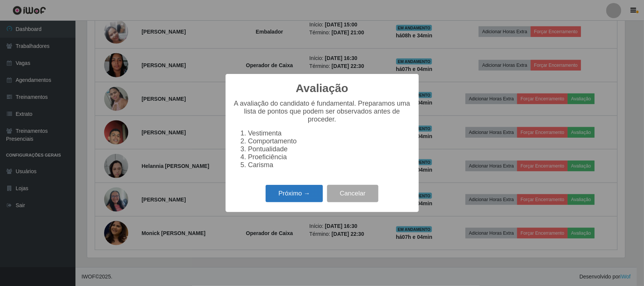  Describe the element at coordinates (295, 193) in the screenshot. I see `button: Próximo →` at that location.